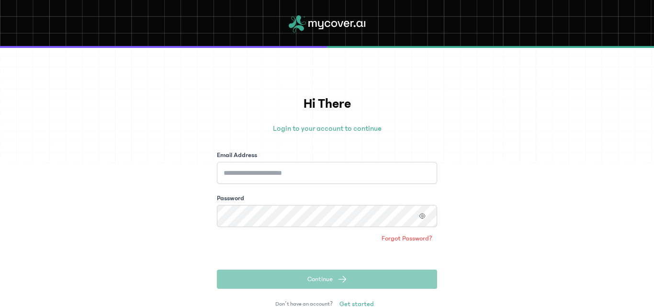 This screenshot has height=307, width=654. Describe the element at coordinates (327, 128) in the screenshot. I see `p: Login to your account to continue` at that location.